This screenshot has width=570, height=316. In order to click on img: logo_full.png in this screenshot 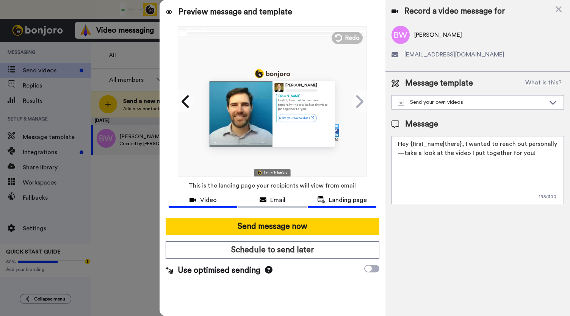, I will do `click(272, 73)`.